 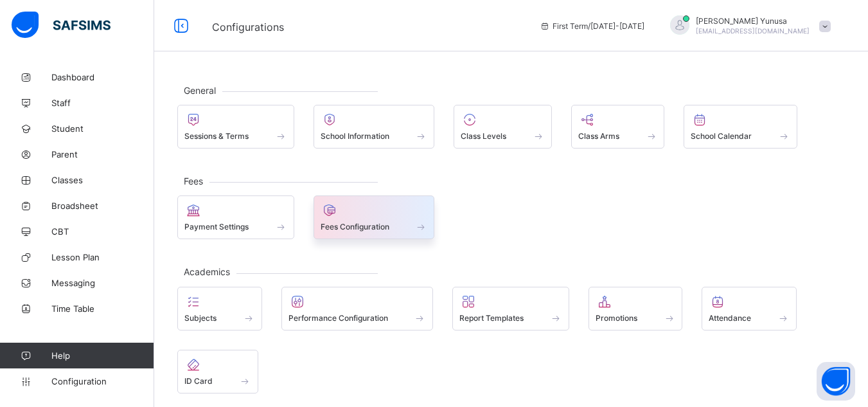 I want to click on span: session/term information, so click(x=591, y=25).